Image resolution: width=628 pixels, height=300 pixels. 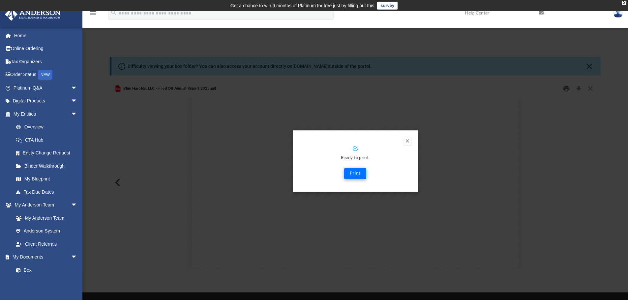 What do you see at coordinates (387, 6) in the screenshot?
I see `a: survey` at bounding box center [387, 6].